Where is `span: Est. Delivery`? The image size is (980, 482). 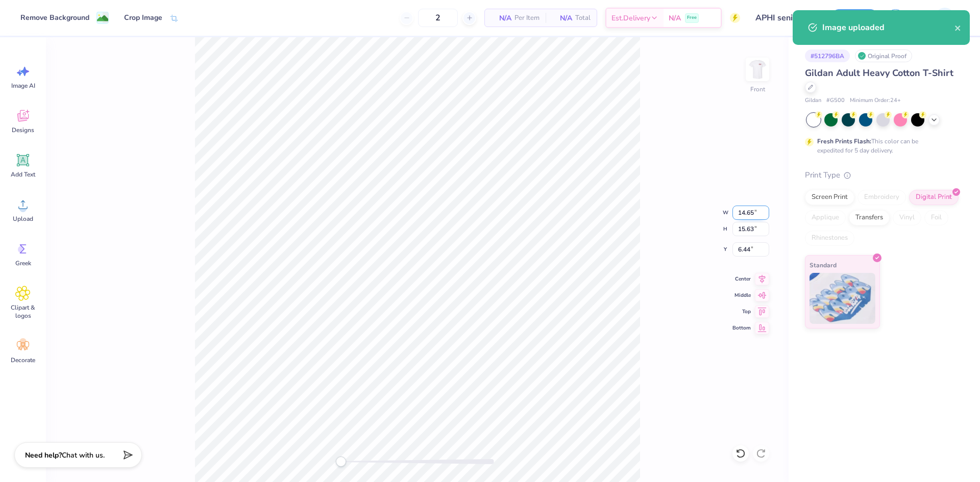 span: Est. Delivery is located at coordinates (631, 18).